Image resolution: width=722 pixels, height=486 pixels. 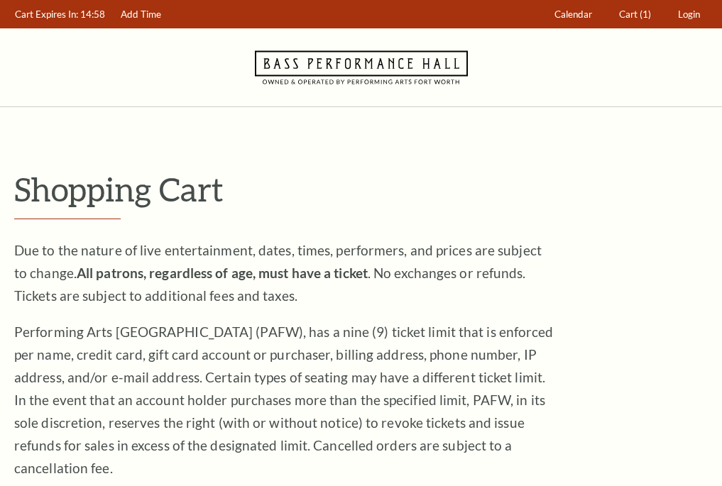 What do you see at coordinates (141, 14) in the screenshot?
I see `a: Add Time` at bounding box center [141, 14].